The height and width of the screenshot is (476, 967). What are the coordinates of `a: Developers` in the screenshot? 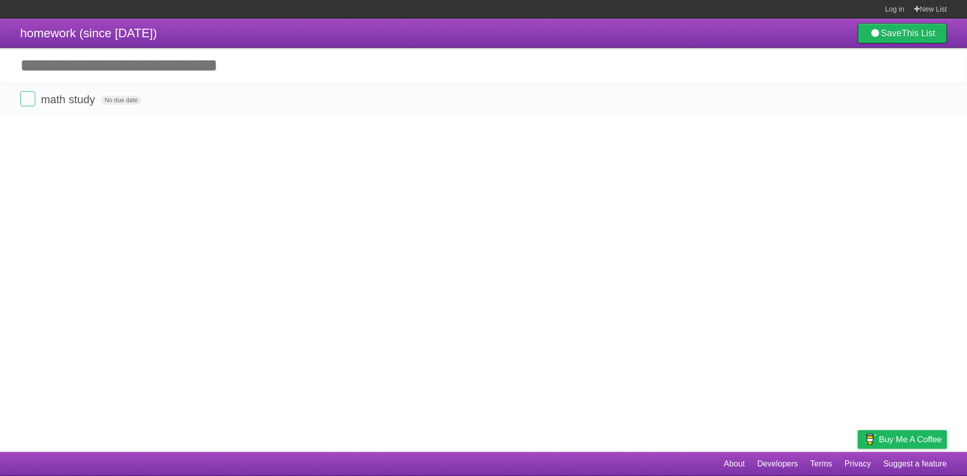 It's located at (777, 464).